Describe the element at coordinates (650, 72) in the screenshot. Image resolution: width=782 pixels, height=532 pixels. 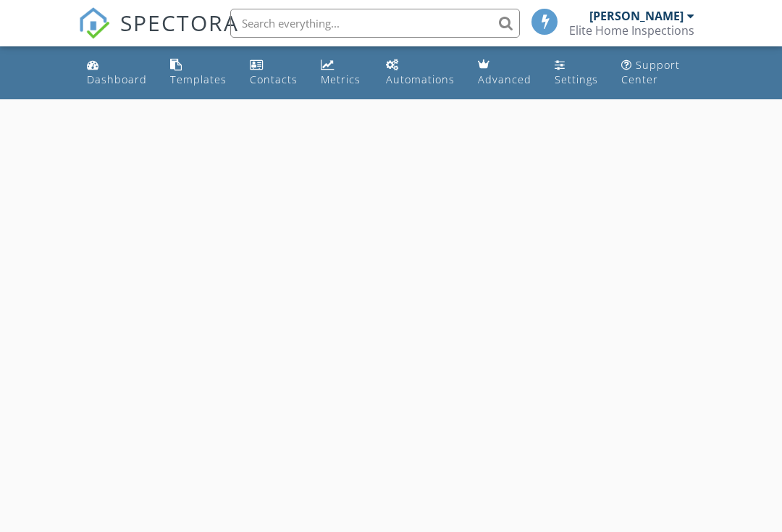
I see `div: Support Center` at that location.